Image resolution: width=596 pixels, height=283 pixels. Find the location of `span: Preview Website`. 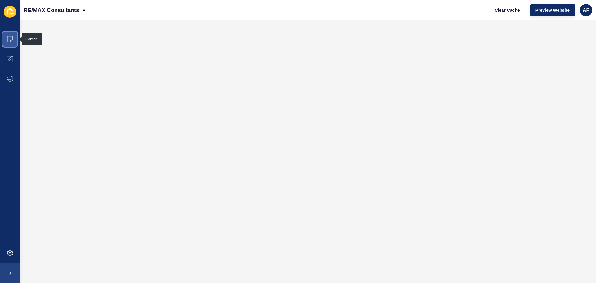

span: Preview Website is located at coordinates (552, 10).